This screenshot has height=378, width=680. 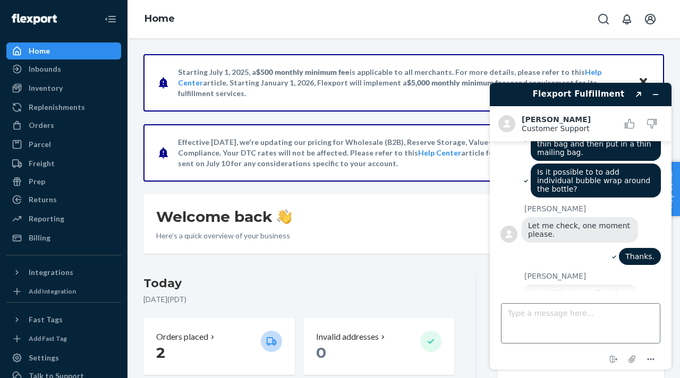 What do you see at coordinates (284, 217) in the screenshot?
I see `img: hand-wave emoji` at bounding box center [284, 217].